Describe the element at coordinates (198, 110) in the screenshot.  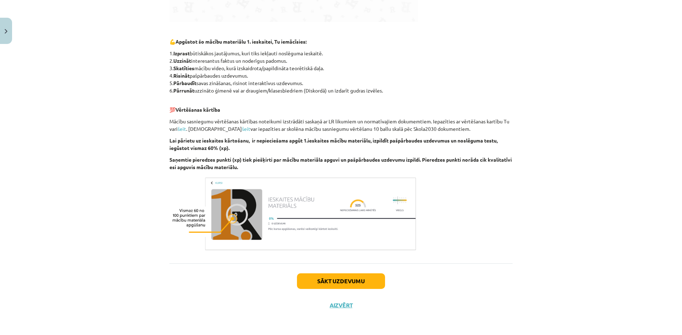
I see `b: Vērtēšanas kārtība` at that location.